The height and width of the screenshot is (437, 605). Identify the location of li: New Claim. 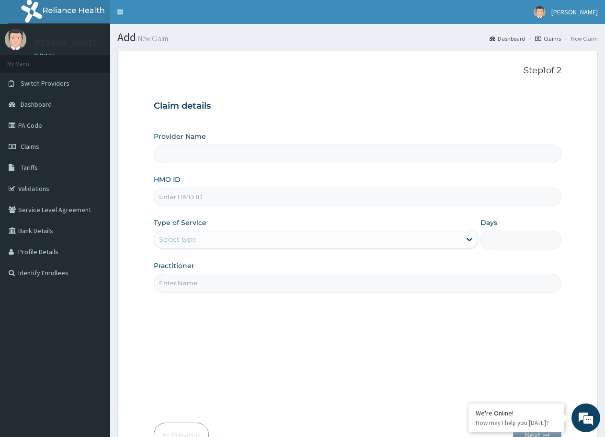
(580, 38).